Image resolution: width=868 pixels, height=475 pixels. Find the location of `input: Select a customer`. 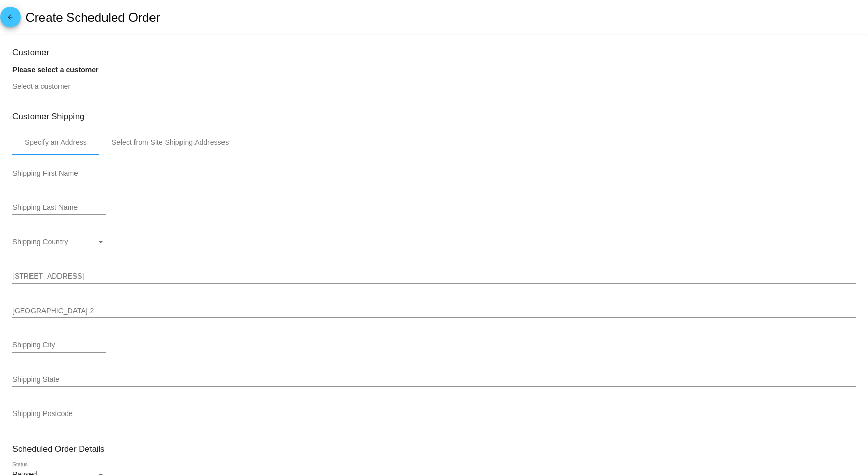

input: Select a customer is located at coordinates (434, 87).